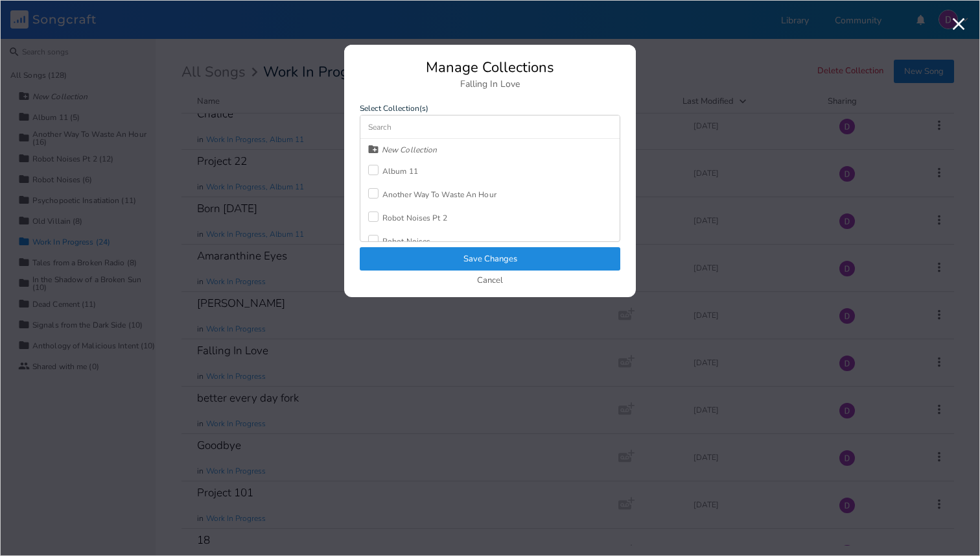  I want to click on div: Robot Noises Pt 2, so click(415, 218).